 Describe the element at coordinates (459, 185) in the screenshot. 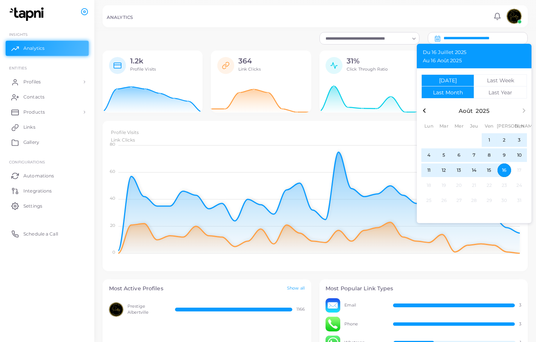

I see `span: 20` at that location.